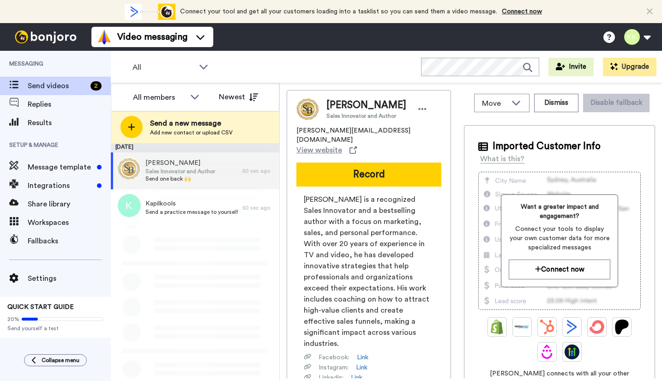  Describe the element at coordinates (572, 327) in the screenshot. I see `img: ActiveCampaign` at that location.